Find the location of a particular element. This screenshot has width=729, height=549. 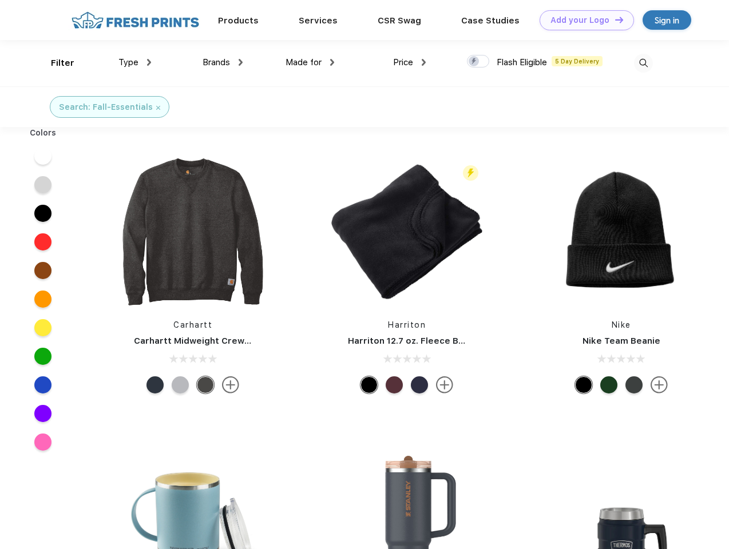

a: Harriton is located at coordinates (407, 325).